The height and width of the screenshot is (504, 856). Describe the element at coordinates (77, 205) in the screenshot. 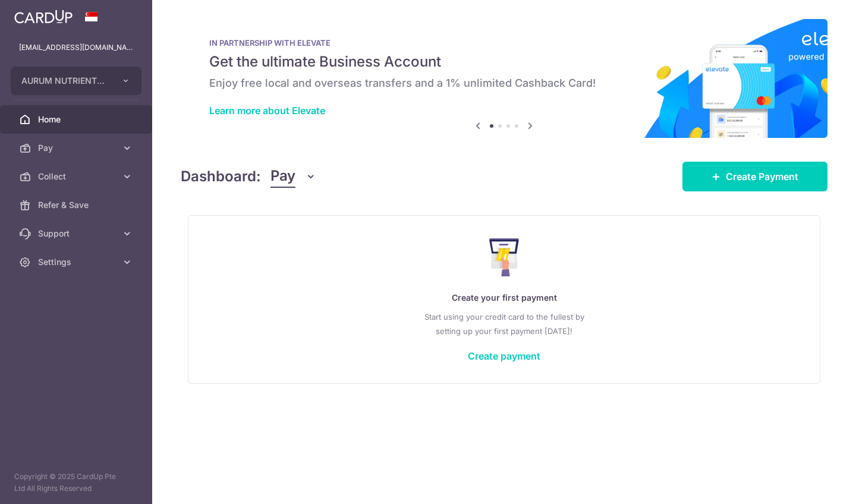

I see `span: Refer & Save` at that location.